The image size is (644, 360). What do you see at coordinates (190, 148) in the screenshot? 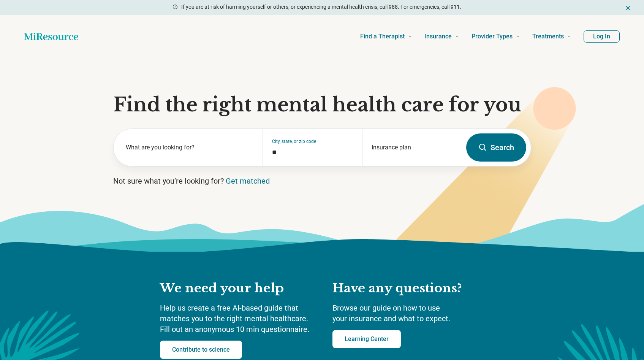
I see `label: What are you looking for?` at bounding box center [190, 148].